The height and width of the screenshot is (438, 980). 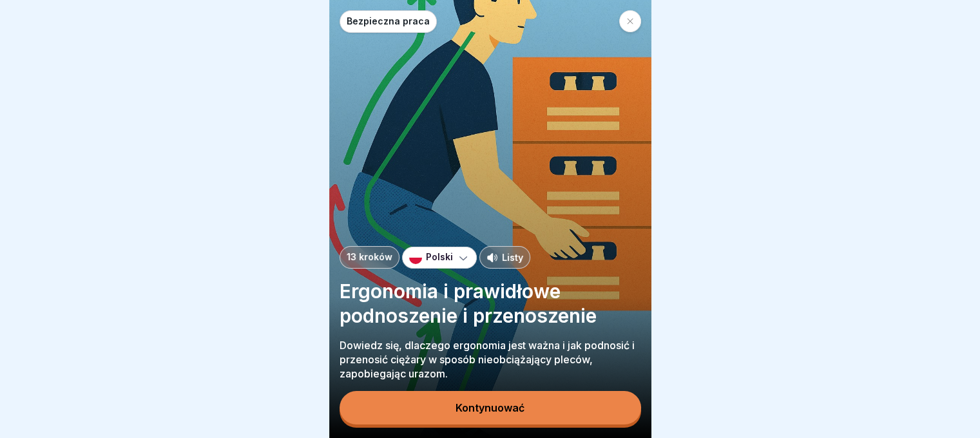 What do you see at coordinates (416, 258) in the screenshot?
I see `img: pl.svg` at bounding box center [416, 258].